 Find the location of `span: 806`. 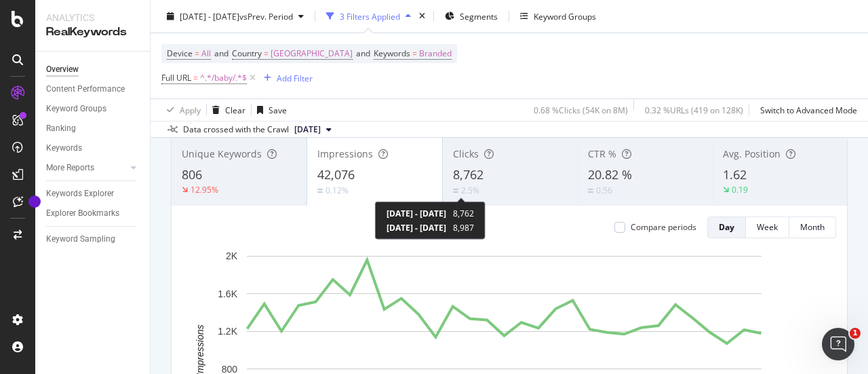

span: 806 is located at coordinates (192, 174).